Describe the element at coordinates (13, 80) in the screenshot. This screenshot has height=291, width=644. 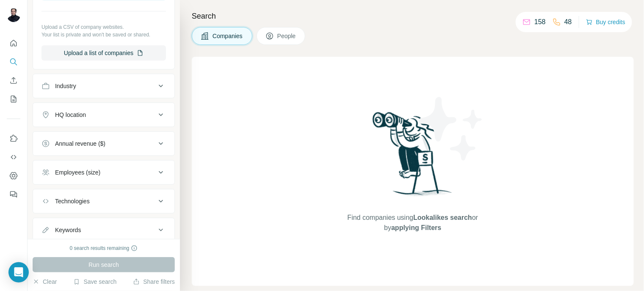
I see `button: Enrich CSV` at that location.